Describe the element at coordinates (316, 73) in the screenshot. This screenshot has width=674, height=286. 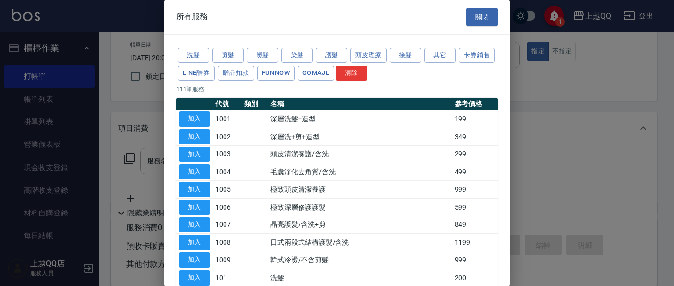
I see `button: GOMAJL` at that location.